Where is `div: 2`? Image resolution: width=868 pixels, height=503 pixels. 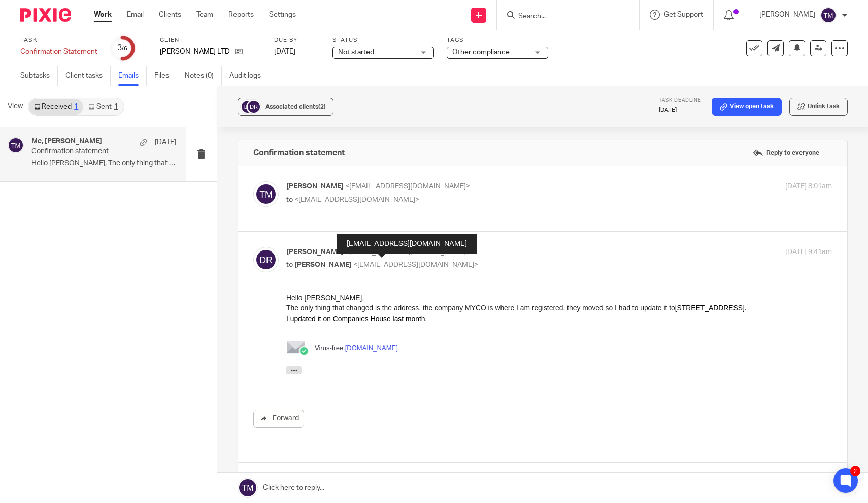
div: 2 is located at coordinates (856, 472).